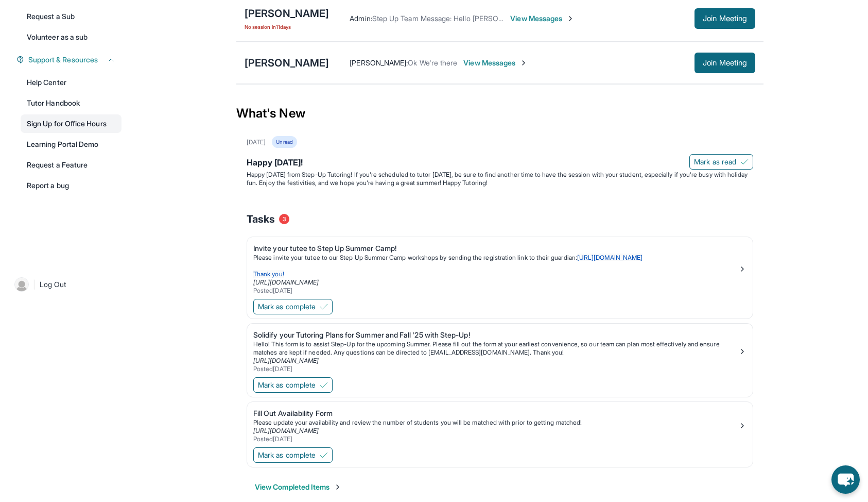 This screenshot has height=502, width=868. What do you see at coordinates (500, 423) in the screenshot?
I see `a: Fill Out Availability FormPlease update your availability and review the number of students you w...` at bounding box center [500, 423].